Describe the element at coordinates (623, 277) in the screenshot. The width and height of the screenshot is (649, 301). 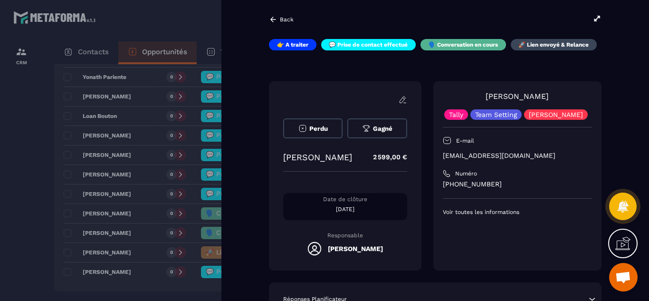
I see `div: Ouvrir le chat` at that location.